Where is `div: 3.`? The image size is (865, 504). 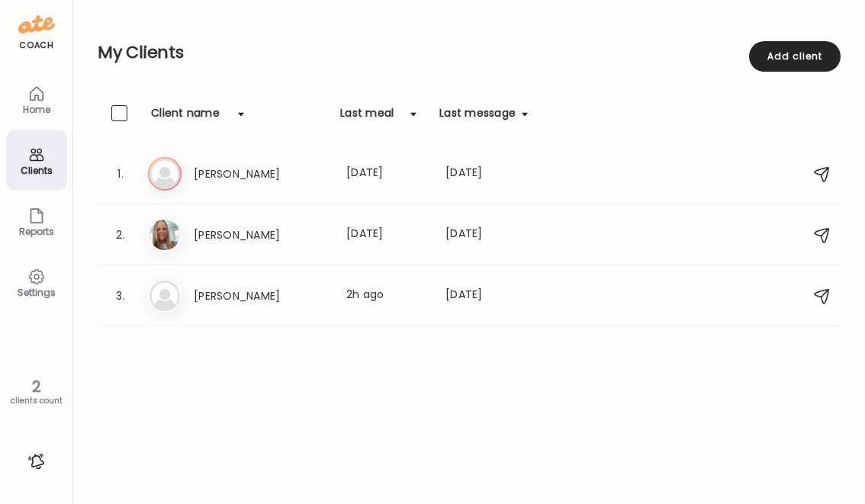 div: 3. is located at coordinates (121, 295).